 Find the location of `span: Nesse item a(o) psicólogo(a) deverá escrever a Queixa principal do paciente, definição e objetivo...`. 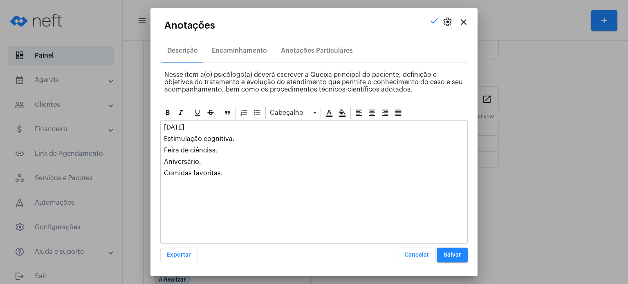

span: Nesse item a(o) psicólogo(a) deverá escrever a Queixa principal do paciente, definição e objetivo... is located at coordinates (313, 82).